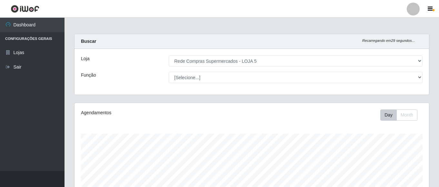  What do you see at coordinates (25, 9) in the screenshot?
I see `img: CoreUI Logo` at bounding box center [25, 9].